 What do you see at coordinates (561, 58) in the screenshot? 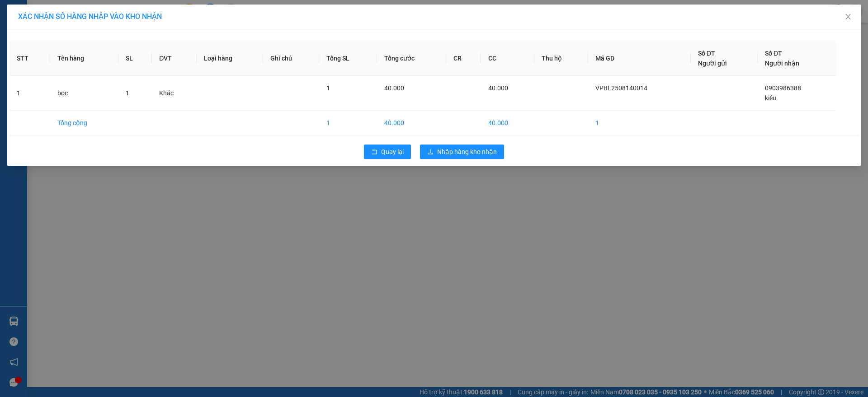
I see `th: Thu hộ` at bounding box center [561, 58].